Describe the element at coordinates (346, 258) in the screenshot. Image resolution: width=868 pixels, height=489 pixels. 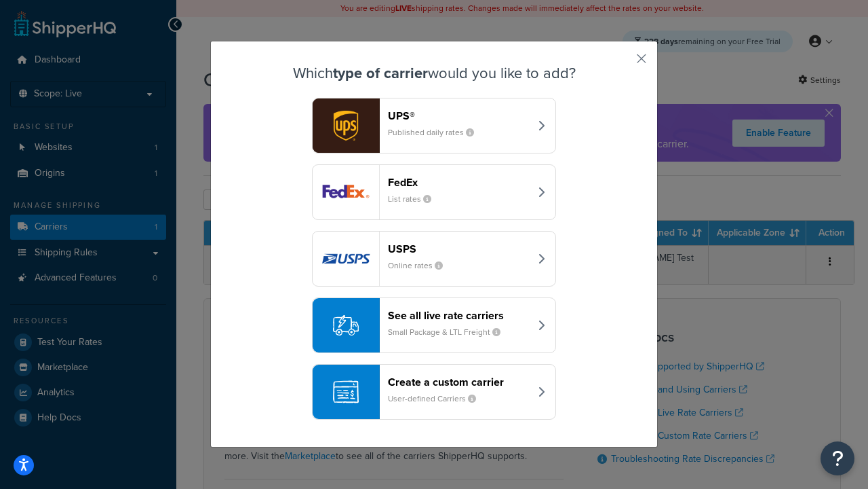
I see `img: usps logo` at that location.